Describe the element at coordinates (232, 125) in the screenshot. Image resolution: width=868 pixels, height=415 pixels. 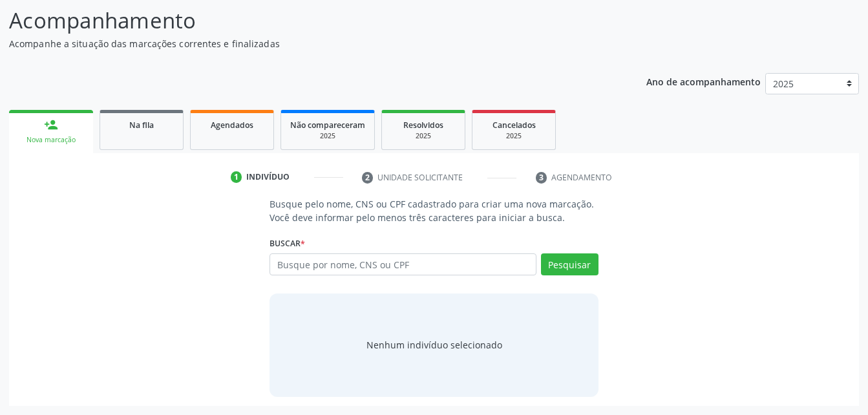
I see `span: Agendados` at that location.